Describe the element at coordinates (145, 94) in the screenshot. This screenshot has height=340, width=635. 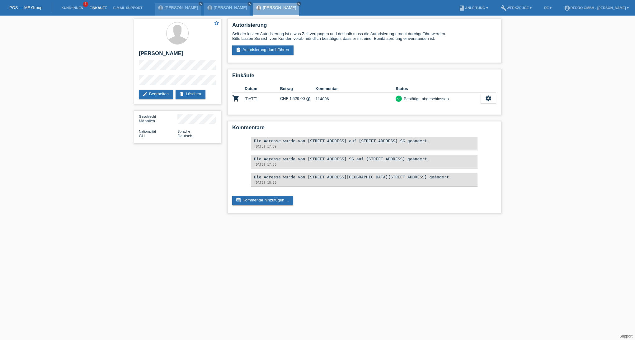
I see `i: edit` at that location.